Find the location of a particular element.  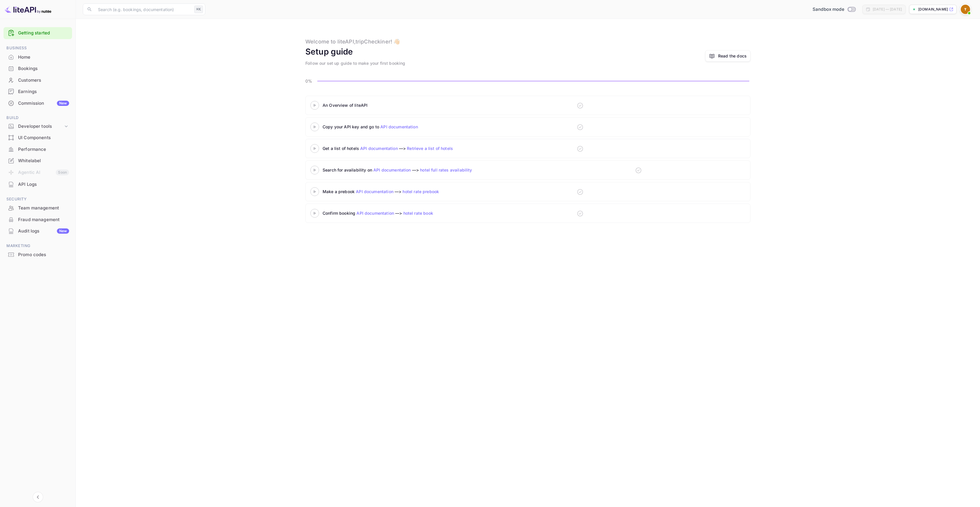

a: hotel rate prebook is located at coordinates (420, 192).